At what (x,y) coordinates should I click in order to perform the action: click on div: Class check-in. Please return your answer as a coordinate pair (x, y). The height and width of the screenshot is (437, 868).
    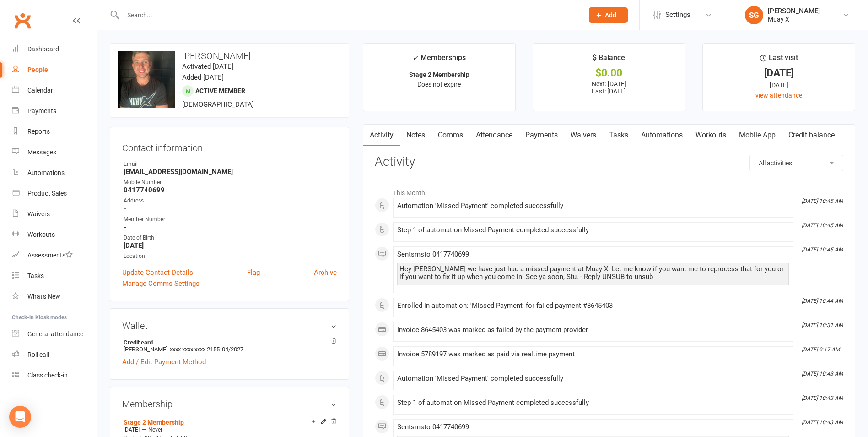
    Looking at the image, I should click on (48, 375).